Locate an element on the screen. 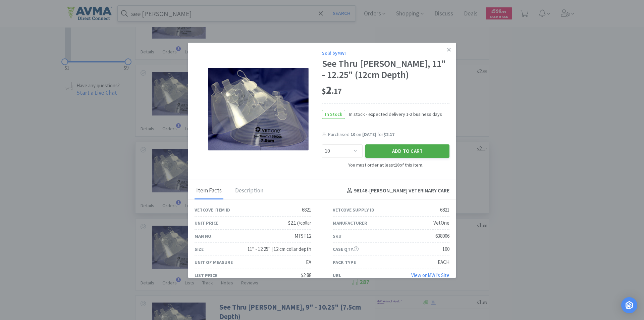  div: 100 is located at coordinates (446, 249).